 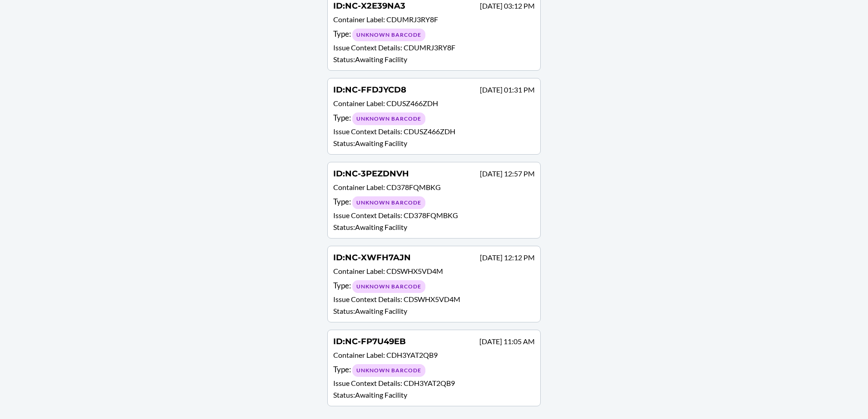 I want to click on span: NC-FFDJYCD8, so click(x=376, y=89).